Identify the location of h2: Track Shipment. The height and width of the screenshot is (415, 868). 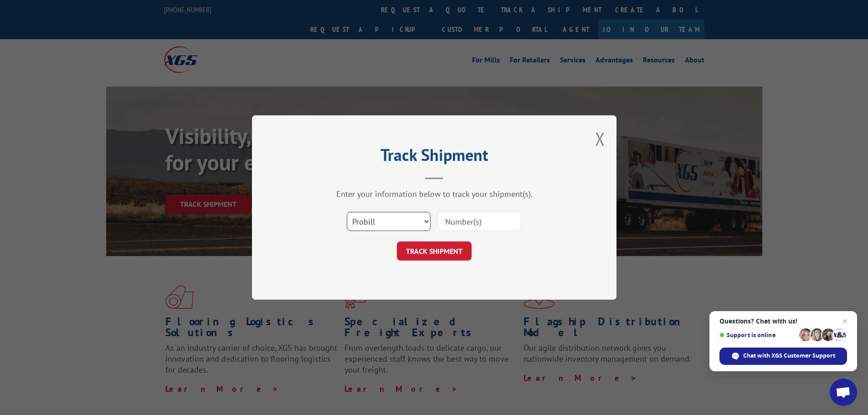
(434, 157).